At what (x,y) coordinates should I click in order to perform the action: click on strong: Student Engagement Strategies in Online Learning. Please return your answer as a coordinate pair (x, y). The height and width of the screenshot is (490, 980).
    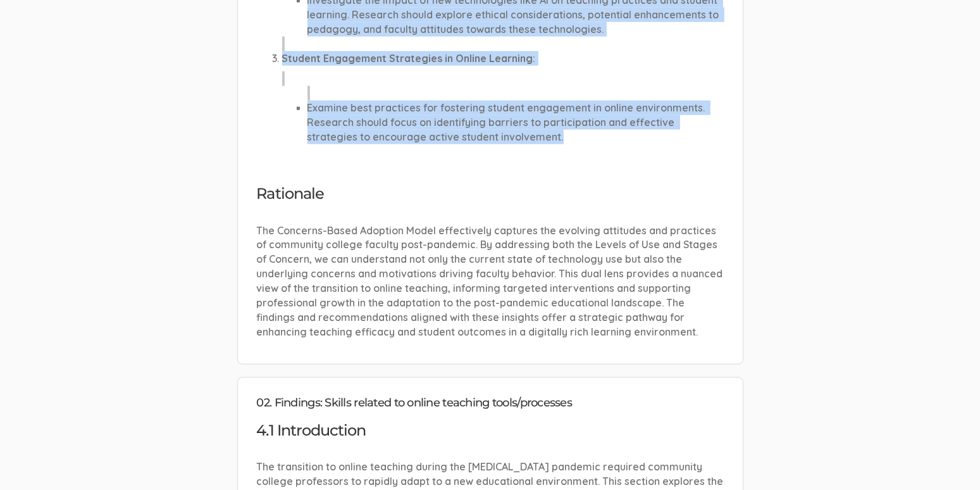
    Looking at the image, I should click on (408, 59).